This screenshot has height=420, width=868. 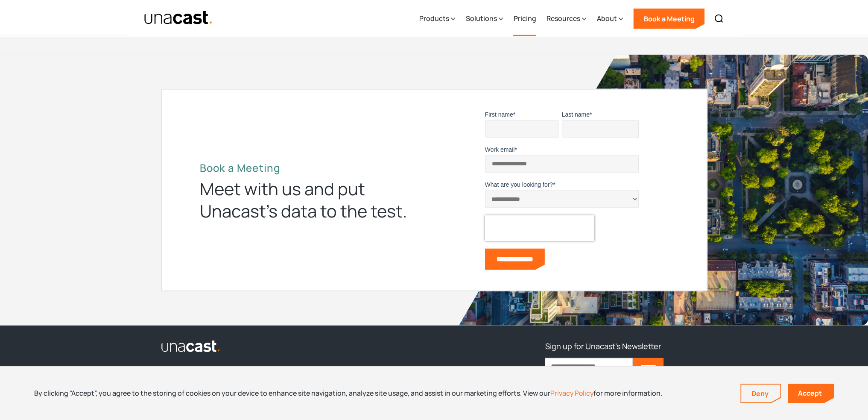 I want to click on a: Deny, so click(x=761, y=394).